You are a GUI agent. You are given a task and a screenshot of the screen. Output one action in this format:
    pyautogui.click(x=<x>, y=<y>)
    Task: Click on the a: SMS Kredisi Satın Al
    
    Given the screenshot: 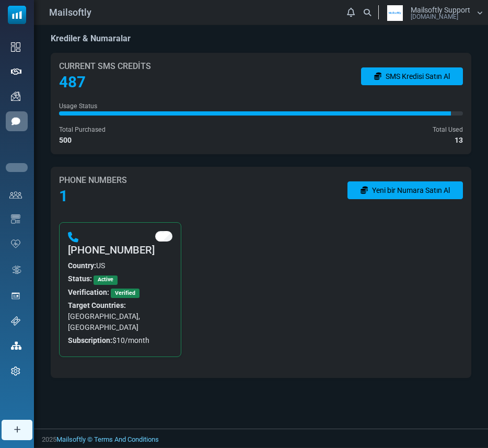 What is the action you would take?
    pyautogui.click(x=412, y=76)
    